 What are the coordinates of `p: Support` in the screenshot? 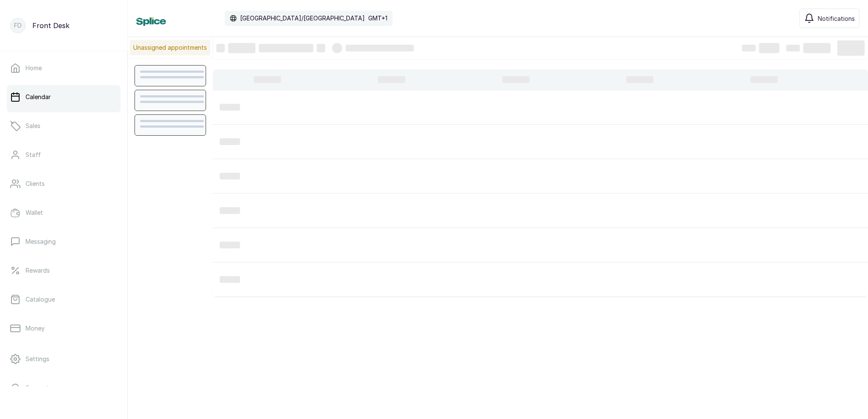 It's located at (37, 389).